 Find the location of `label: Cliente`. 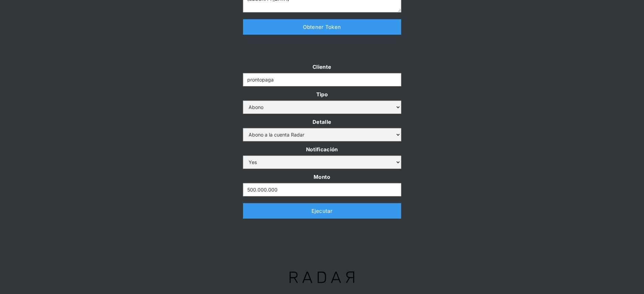

label: Cliente is located at coordinates (322, 67).